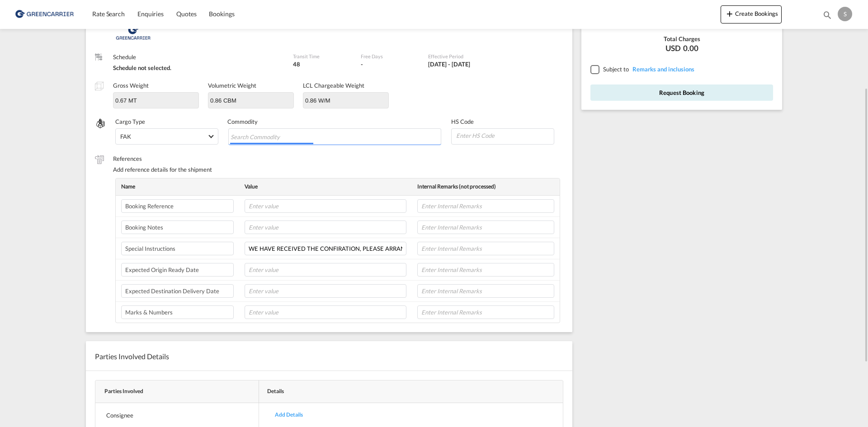 This screenshot has height=427, width=868. What do you see at coordinates (126, 136) in the screenshot?
I see `div: FAK` at bounding box center [126, 136].